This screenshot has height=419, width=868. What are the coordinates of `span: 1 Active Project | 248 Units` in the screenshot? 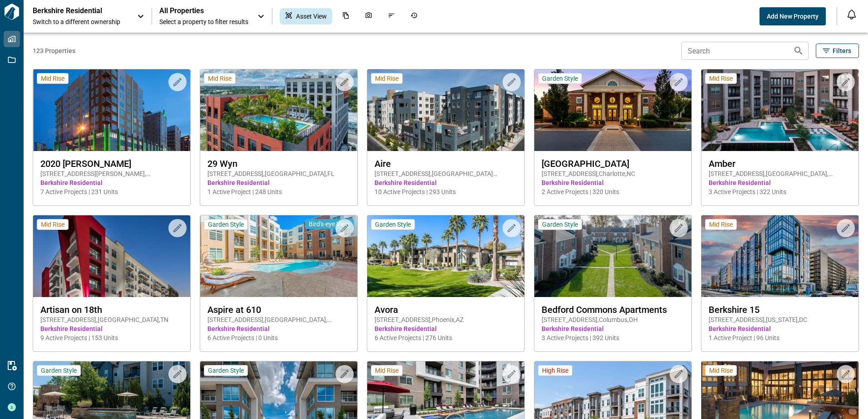 It's located at (279, 192).